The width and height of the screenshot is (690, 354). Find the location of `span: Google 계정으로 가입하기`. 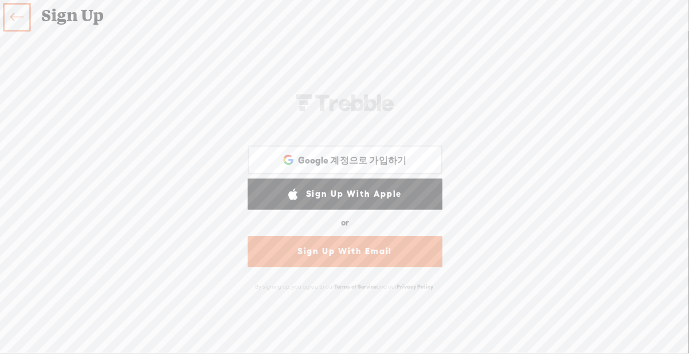

span: Google 계정으로 가입하기 is located at coordinates (353, 160).